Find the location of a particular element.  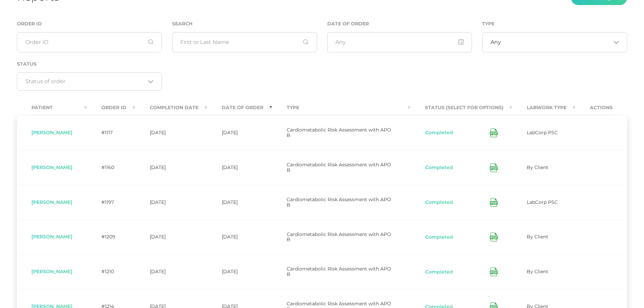

td: #1210 is located at coordinates (111, 272).